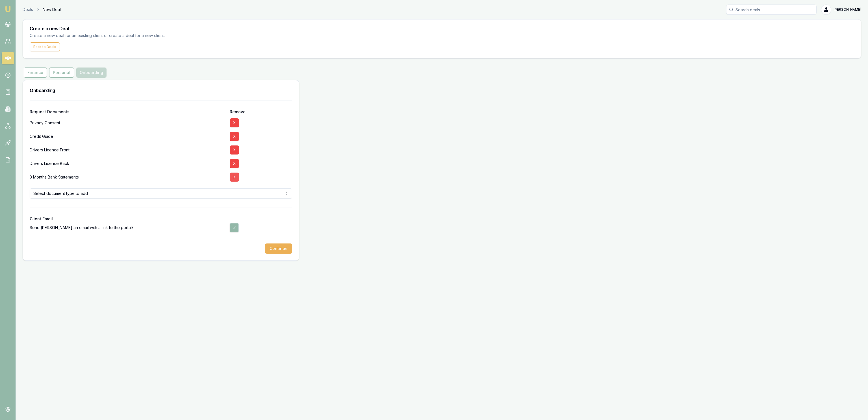  What do you see at coordinates (36, 73) in the screenshot?
I see `button: Finance` at bounding box center [36, 73].